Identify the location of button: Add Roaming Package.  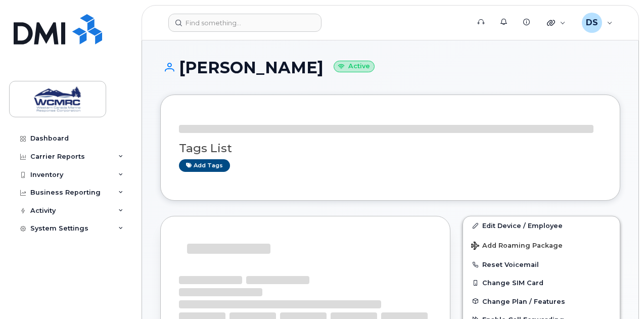
(541, 244).